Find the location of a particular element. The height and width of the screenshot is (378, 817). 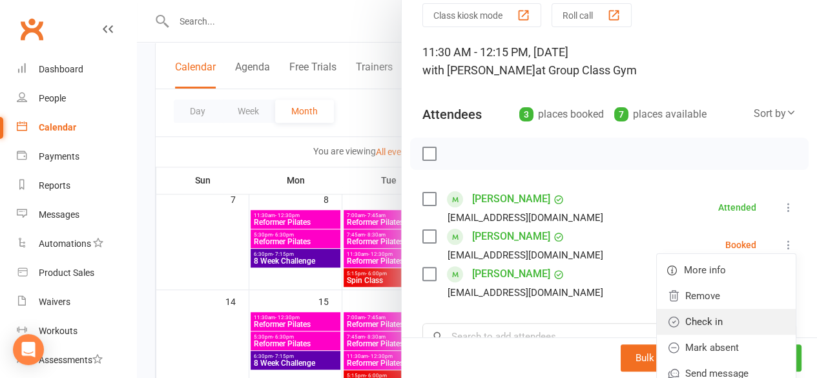

input: Search to add attendees is located at coordinates (609, 337).